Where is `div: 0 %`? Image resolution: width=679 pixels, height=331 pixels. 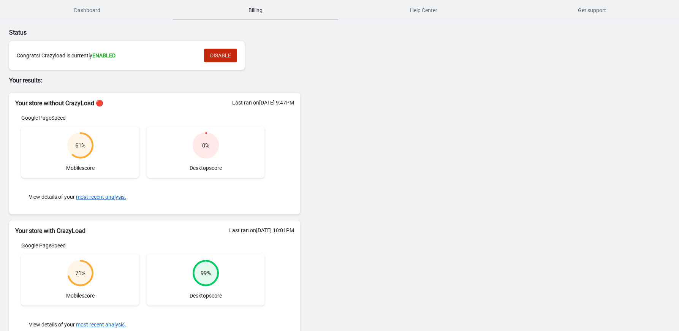
div: 0 % is located at coordinates (206, 146).